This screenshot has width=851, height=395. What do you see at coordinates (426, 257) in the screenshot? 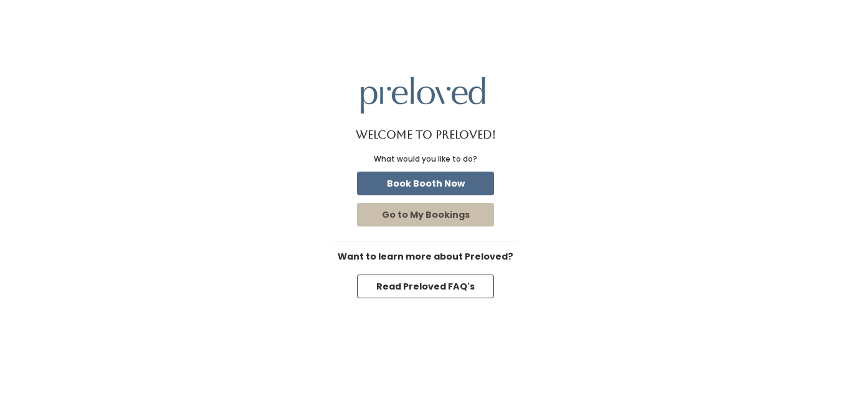
I see `h6: Want to learn more about Preloved?` at bounding box center [426, 257].